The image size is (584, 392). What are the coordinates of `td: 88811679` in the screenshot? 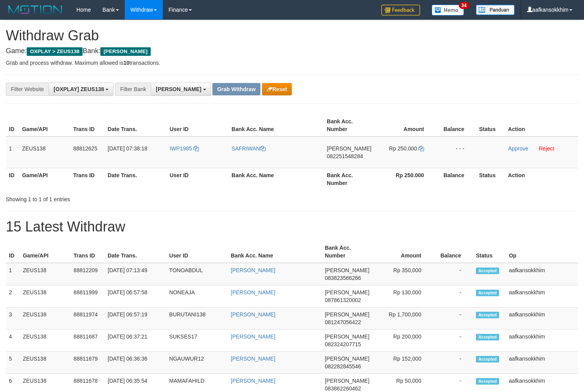 It's located at (87, 362).